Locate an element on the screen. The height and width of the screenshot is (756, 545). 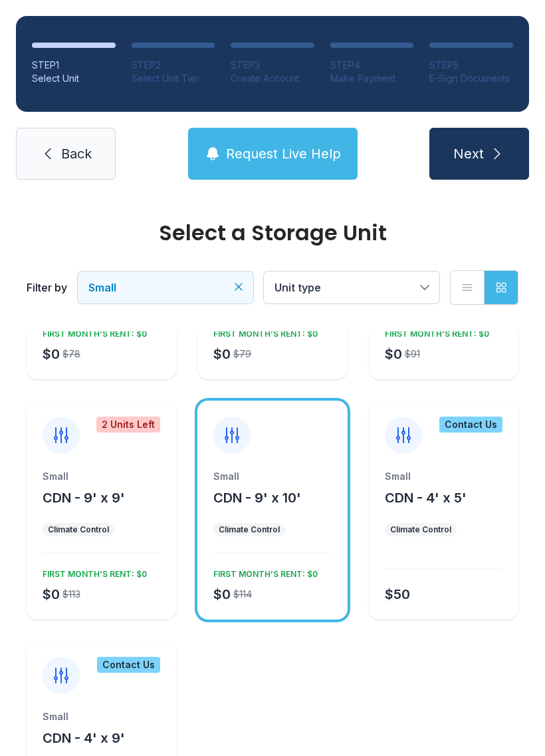
span: Small is located at coordinates (103, 288).